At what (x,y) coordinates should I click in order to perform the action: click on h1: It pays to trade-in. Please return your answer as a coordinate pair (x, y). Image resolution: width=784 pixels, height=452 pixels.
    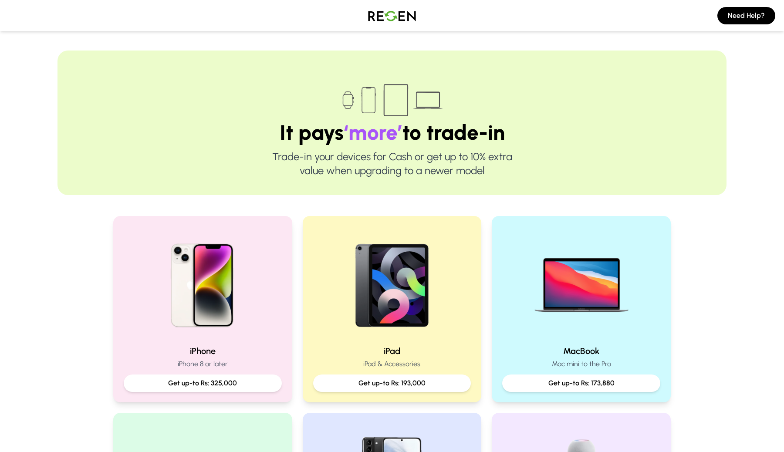
    Looking at the image, I should click on (392, 132).